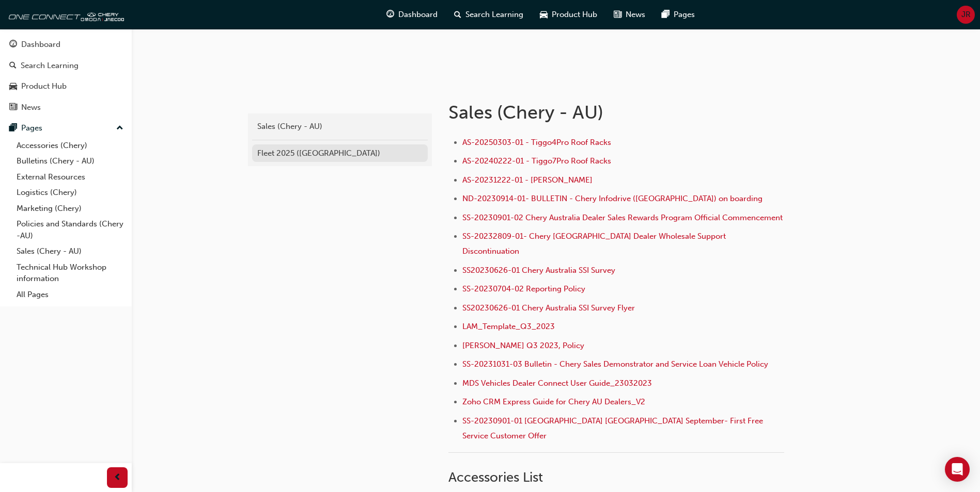 This screenshot has height=492, width=980. I want to click on a: pages-iconPages, so click(678, 14).